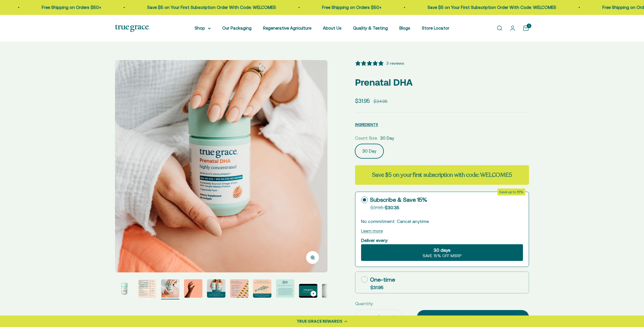  Describe the element at coordinates (170, 289) in the screenshot. I see `button: Go to item 3` at that location.